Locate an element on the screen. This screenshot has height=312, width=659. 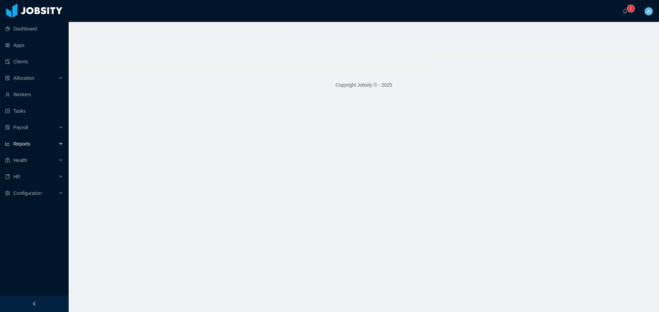
footer: Copyright Jobsity © - 2025 is located at coordinates (364, 85).